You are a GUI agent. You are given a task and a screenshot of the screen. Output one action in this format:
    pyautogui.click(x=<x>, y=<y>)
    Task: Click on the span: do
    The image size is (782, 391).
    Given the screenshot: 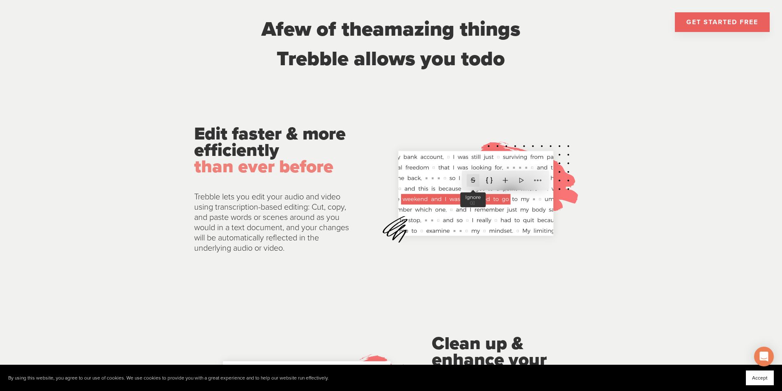 What is the action you would take?
    pyautogui.click(x=493, y=59)
    